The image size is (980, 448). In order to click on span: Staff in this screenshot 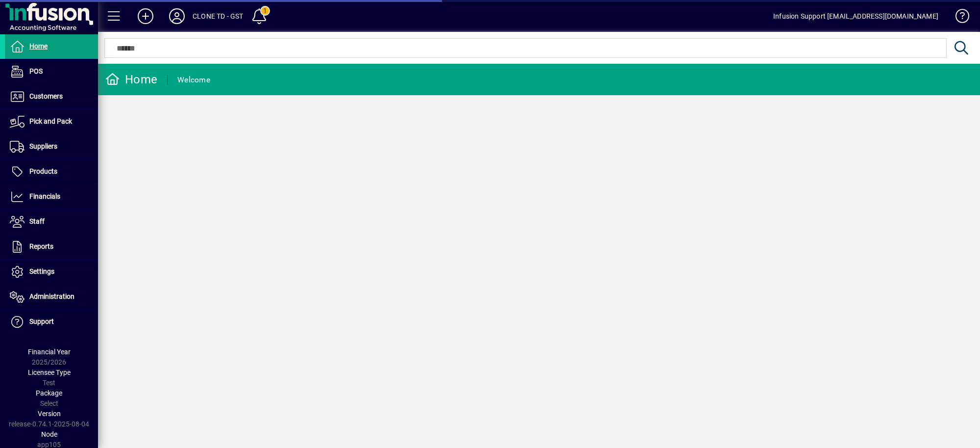, I will do `click(37, 222)`.